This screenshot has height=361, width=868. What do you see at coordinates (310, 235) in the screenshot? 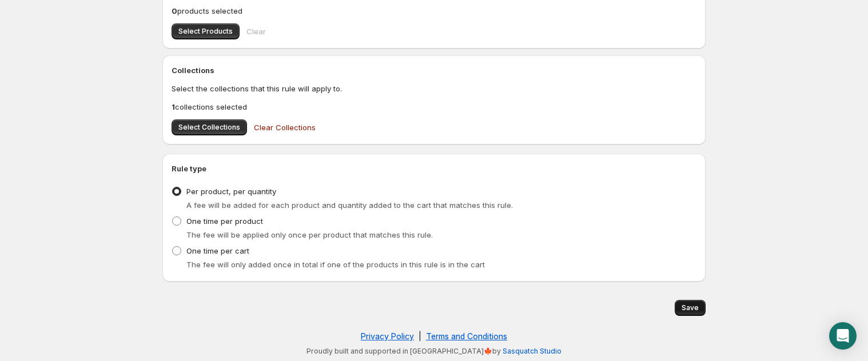
I see `span: The fee will be applied only once per product that matches this rule.` at bounding box center [310, 235].